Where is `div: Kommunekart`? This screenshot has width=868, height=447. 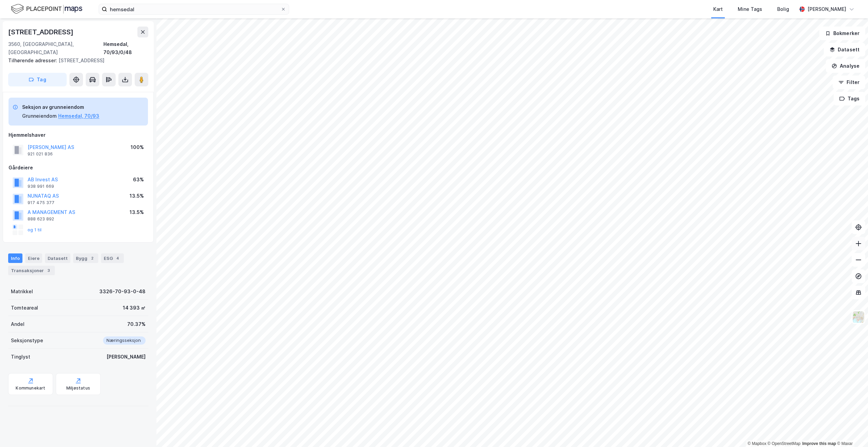 div: Kommunekart is located at coordinates (30, 388).